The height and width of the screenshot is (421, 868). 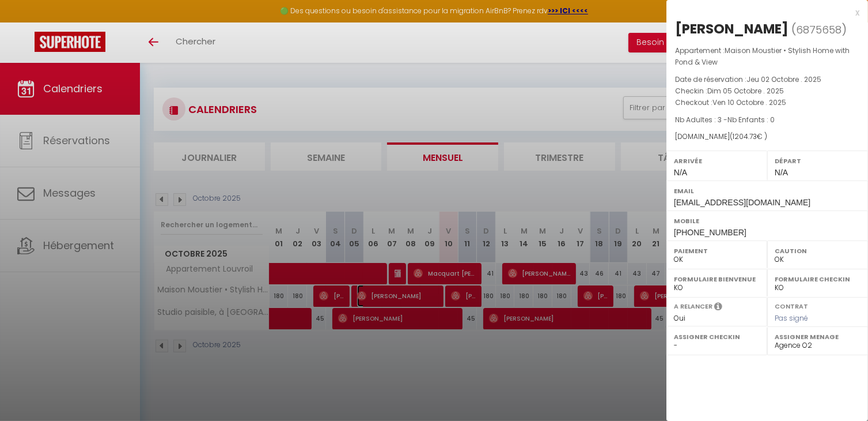 What do you see at coordinates (750, 102) in the screenshot?
I see `span: Ven 10 Octobre . 2025` at bounding box center [750, 102].